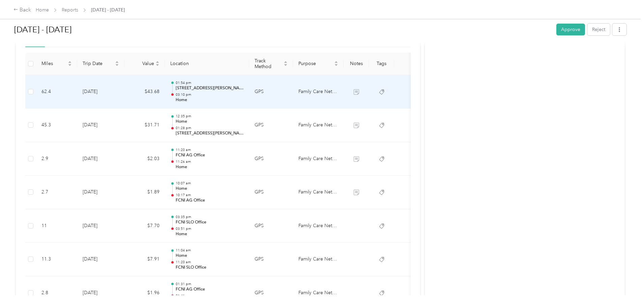 This screenshot has width=644, height=307. What do you see at coordinates (145, 159) in the screenshot?
I see `td: $2.03` at bounding box center [145, 159].